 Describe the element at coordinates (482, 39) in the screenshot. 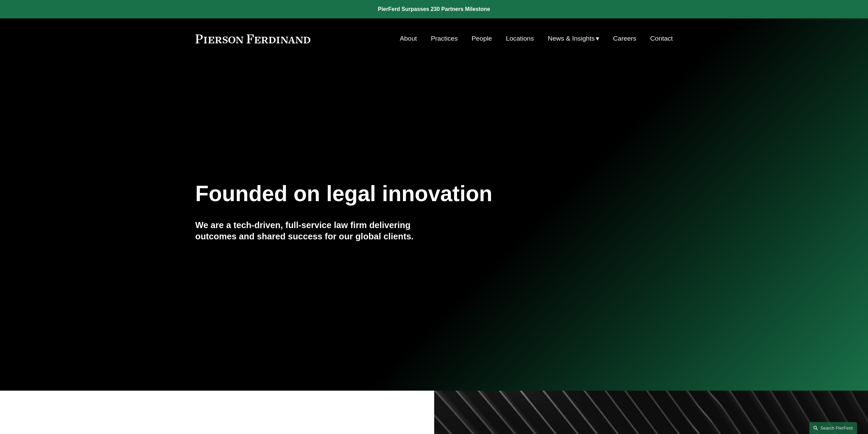

I see `a: People` at that location.